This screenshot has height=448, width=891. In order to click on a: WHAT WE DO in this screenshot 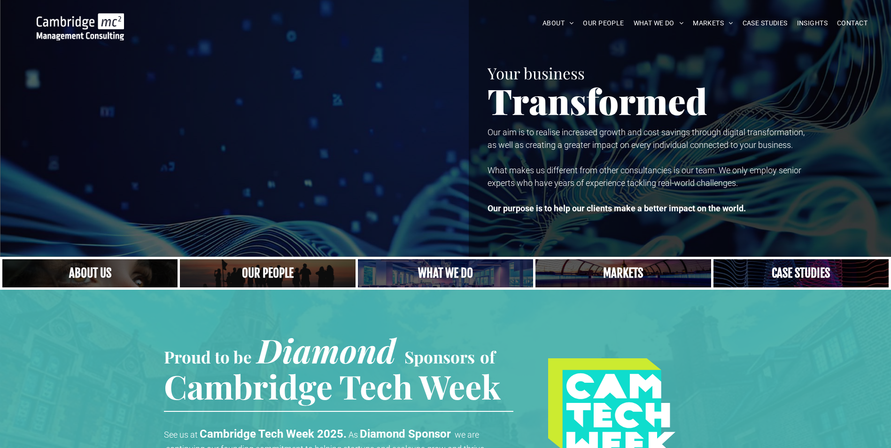, I will do `click(659, 23)`.